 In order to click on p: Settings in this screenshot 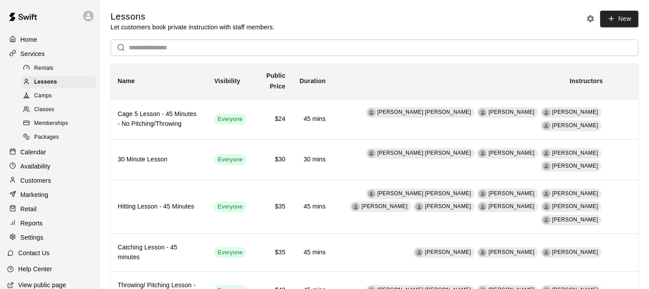, I will do `click(32, 237)`.